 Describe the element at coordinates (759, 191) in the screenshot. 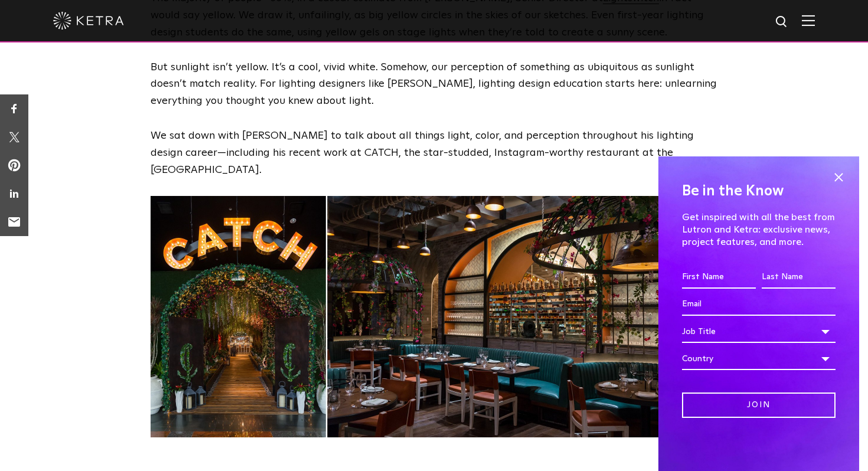

I see `h4: Be in the Know` at that location.